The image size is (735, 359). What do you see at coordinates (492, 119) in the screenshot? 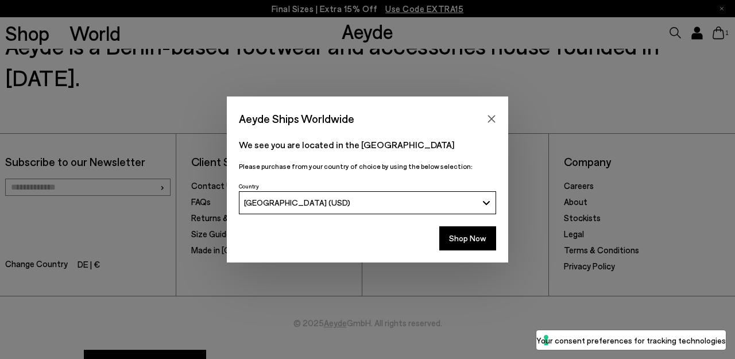
I see `button: Close` at bounding box center [492, 119].